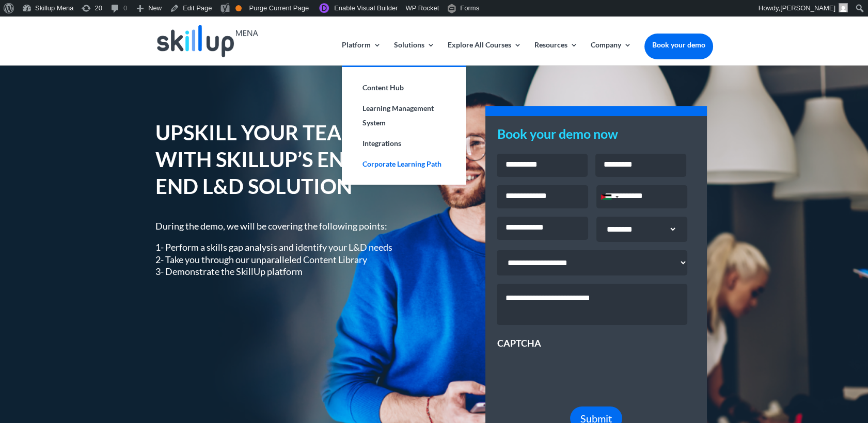  What do you see at coordinates (679, 45) in the screenshot?
I see `a: Book your demo` at bounding box center [679, 45].